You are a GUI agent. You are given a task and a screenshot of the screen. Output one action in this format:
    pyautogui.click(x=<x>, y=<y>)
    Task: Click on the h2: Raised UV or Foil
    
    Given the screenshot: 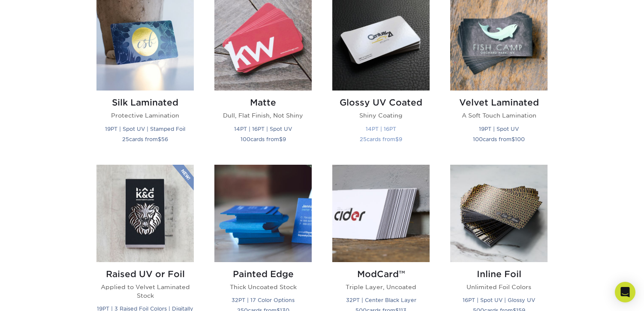 What is the action you would take?
    pyautogui.click(x=145, y=274)
    